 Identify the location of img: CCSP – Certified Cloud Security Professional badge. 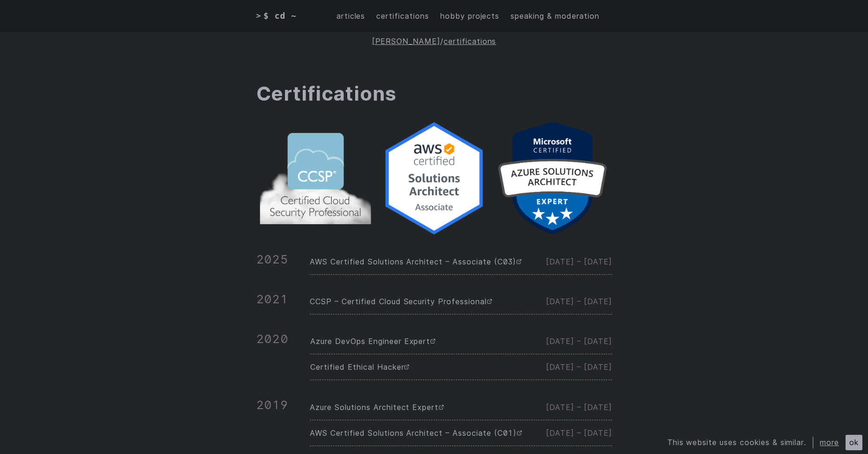
(315, 178).